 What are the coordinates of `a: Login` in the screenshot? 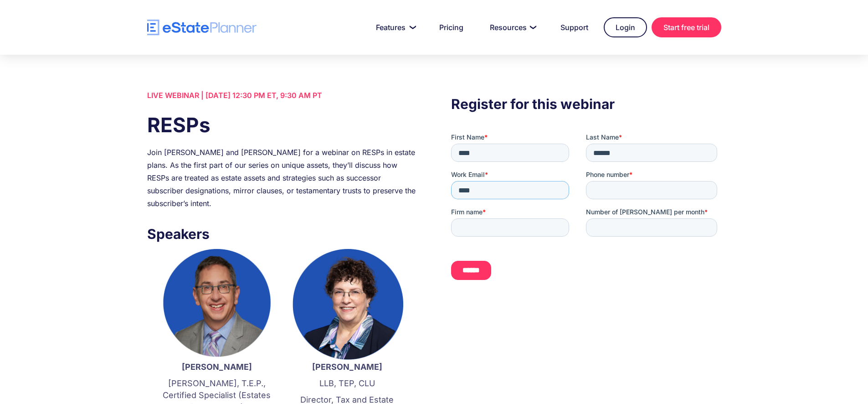 It's located at (625, 27).